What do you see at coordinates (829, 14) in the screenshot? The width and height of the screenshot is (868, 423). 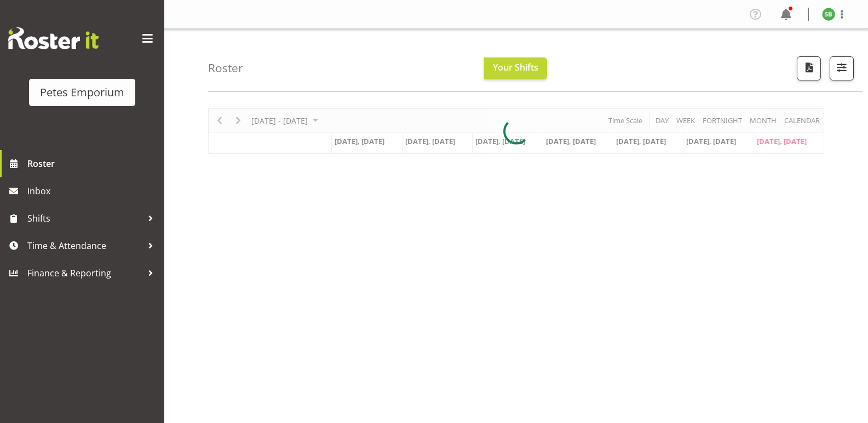 I see `img: stephanie-burden9828.jpg` at bounding box center [829, 14].